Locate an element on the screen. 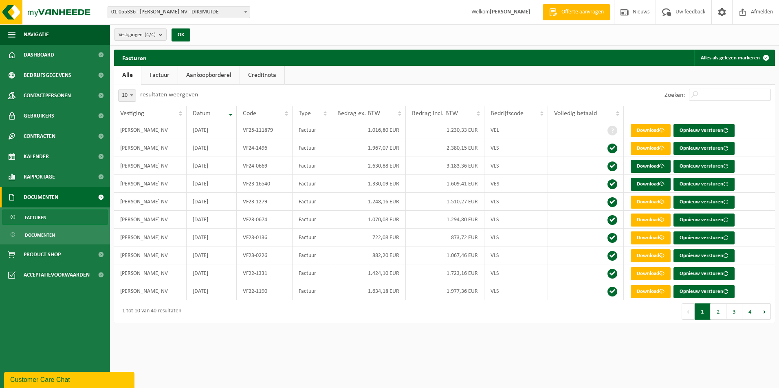 Image resolution: width=779 pixels, height=388 pixels. span: Navigatie is located at coordinates (36, 35).